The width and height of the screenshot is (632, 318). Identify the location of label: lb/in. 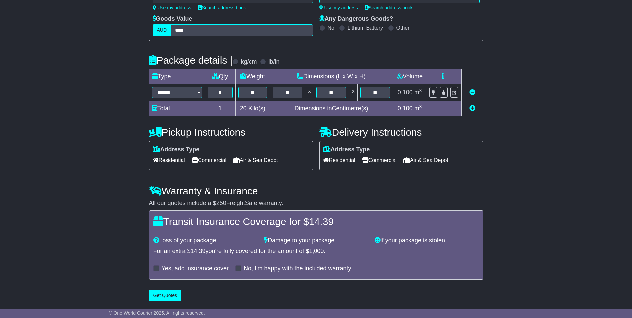
(274, 62).